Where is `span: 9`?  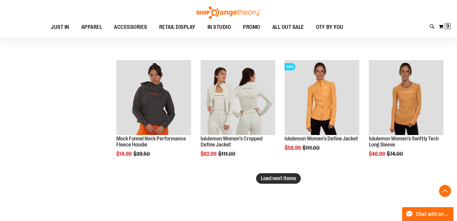 span: 9 is located at coordinates (448, 26).